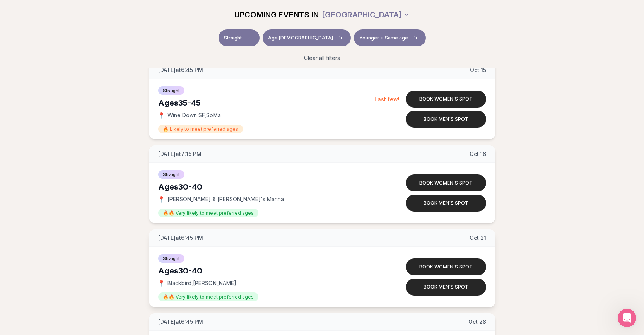 Image resolution: width=644 pixels, height=335 pixels. Describe the element at coordinates (195, 116) in the screenshot. I see `span: Wine Down SF , SoMa` at that location.